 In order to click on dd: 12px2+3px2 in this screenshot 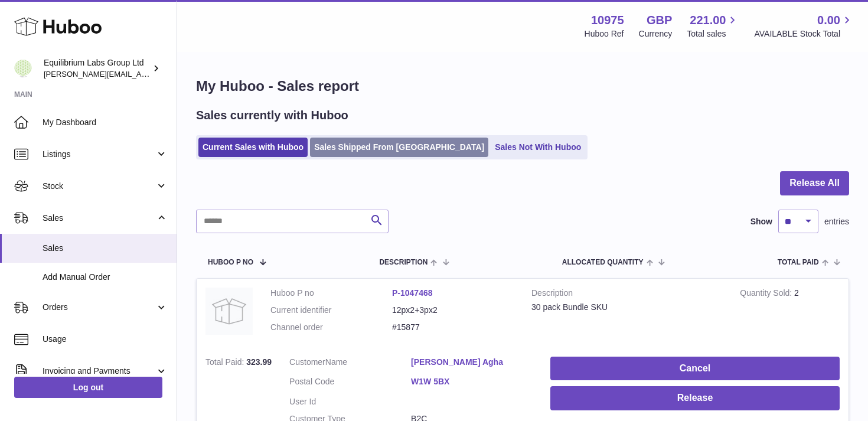, I will do `click(453, 310)`.